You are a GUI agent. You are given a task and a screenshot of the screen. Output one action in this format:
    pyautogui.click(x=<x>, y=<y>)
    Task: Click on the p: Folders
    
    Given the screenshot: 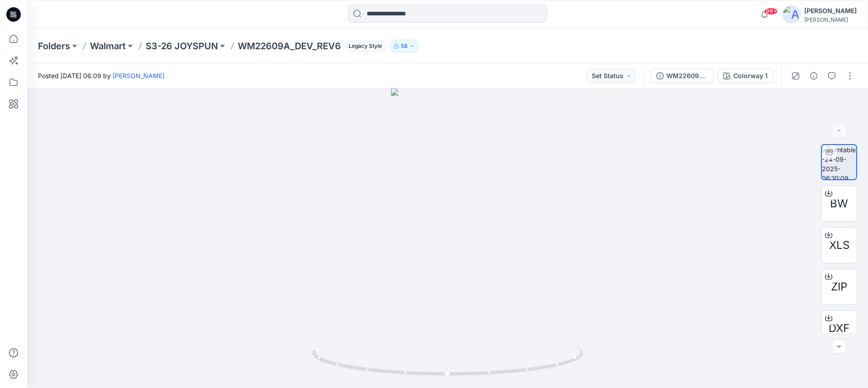 What is the action you would take?
    pyautogui.click(x=54, y=46)
    